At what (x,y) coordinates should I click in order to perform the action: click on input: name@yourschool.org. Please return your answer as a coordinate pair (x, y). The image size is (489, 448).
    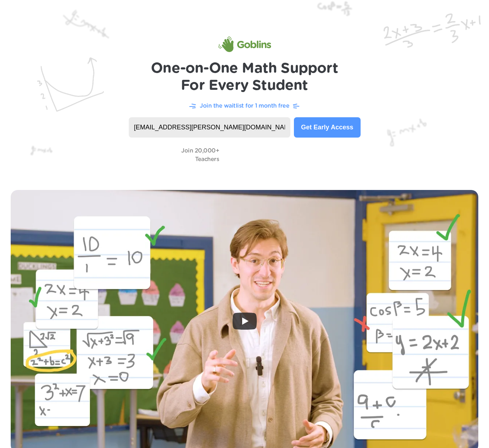
    Looking at the image, I should click on (210, 127).